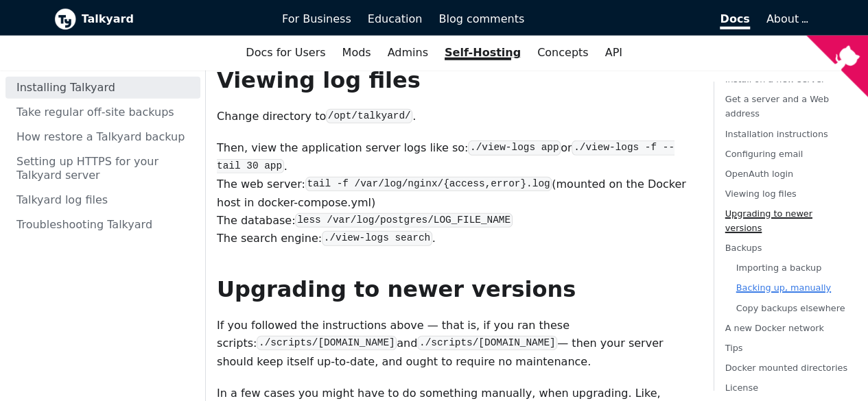  Describe the element at coordinates (734, 347) in the screenshot. I see `a: Tips` at that location.